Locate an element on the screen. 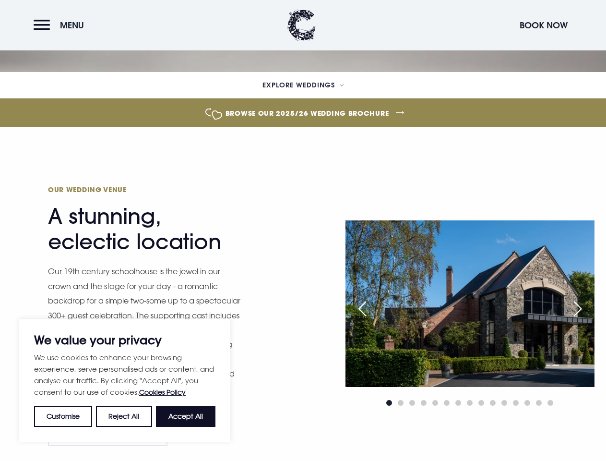 The height and width of the screenshot is (461, 606). span: Menu is located at coordinates (72, 25).